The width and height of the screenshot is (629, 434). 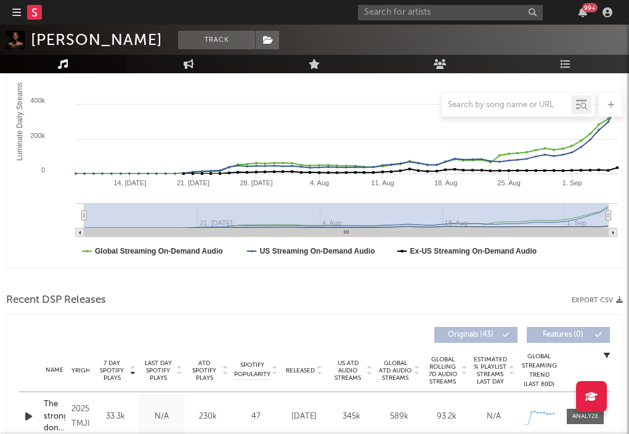 What do you see at coordinates (315, 145) in the screenshot?
I see `svg: Luminate Daily Consumption` at bounding box center [315, 145].